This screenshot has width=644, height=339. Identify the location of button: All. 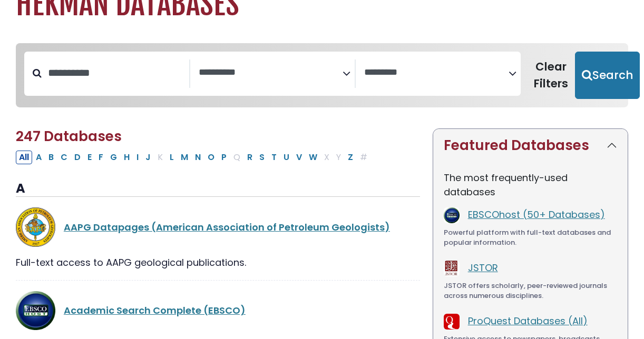
(24, 157).